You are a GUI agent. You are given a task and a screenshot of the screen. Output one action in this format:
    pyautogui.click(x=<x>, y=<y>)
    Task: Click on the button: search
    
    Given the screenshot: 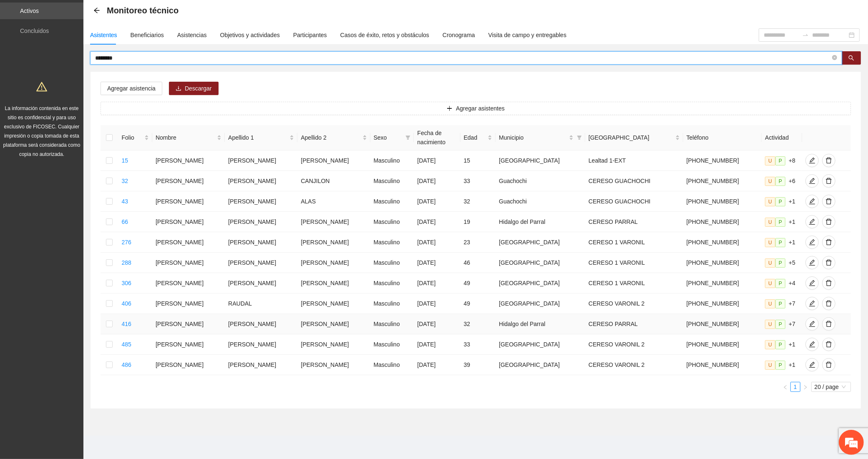 What is the action you would take?
    pyautogui.click(x=851, y=58)
    